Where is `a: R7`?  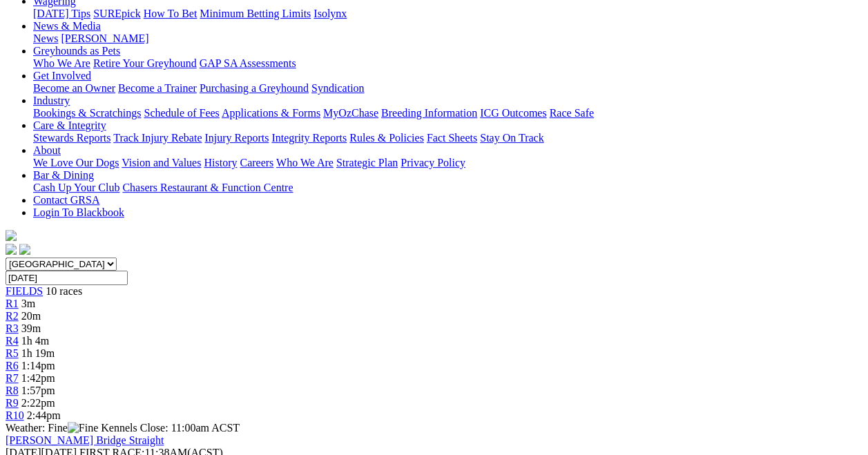
a: R7 is located at coordinates (12, 377).